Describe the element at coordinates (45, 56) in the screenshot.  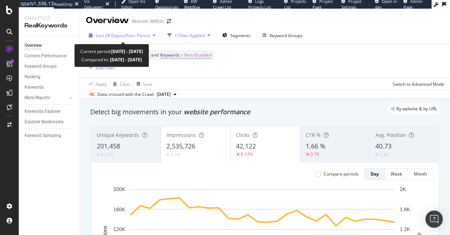
I see `div: Content Performance` at that location.